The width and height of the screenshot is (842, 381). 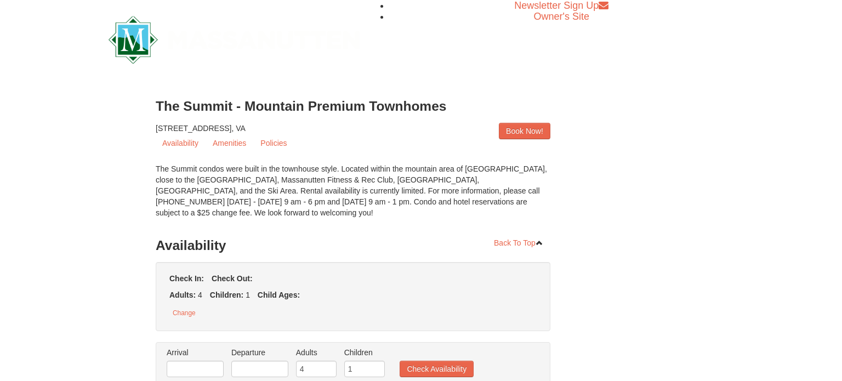 What do you see at coordinates (186, 278) in the screenshot?
I see `strong: Check In:` at bounding box center [186, 278].